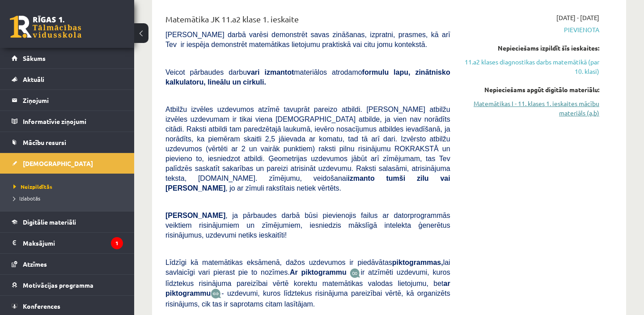 The width and height of the screenshot is (644, 315). What do you see at coordinates (67, 264) in the screenshot?
I see `a: Atzīmes` at bounding box center [67, 264].